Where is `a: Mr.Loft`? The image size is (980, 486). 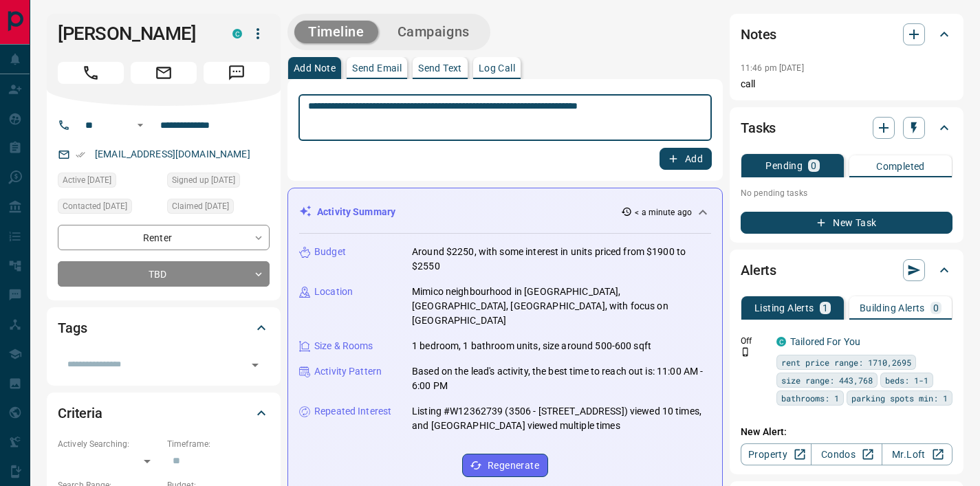
a: Mr.Loft is located at coordinates (916, 455).